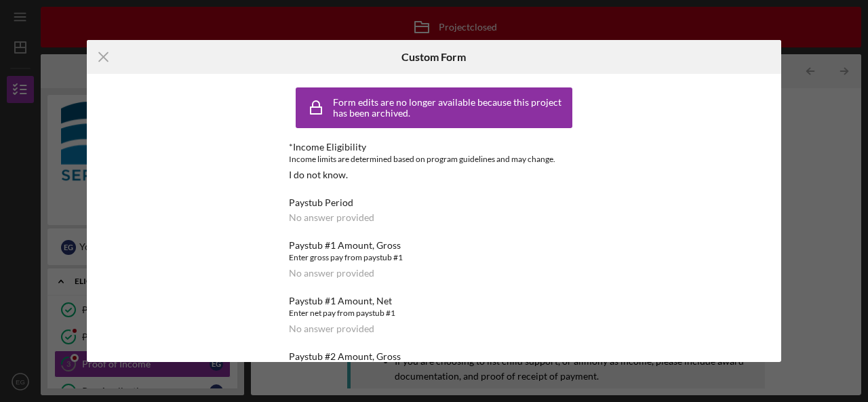 Image resolution: width=868 pixels, height=402 pixels. Describe the element at coordinates (451, 107) in the screenshot. I see `div: Form edits are no longer available because this project has been archived.` at that location.